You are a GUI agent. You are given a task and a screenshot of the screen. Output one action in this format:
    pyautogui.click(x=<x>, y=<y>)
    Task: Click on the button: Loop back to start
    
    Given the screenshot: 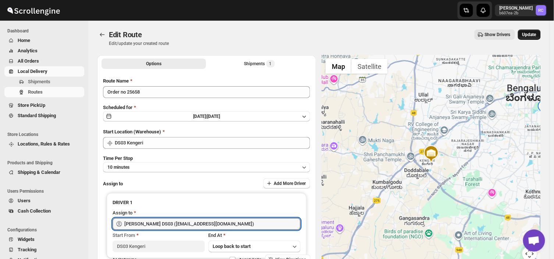 What is the action you would take?
    pyautogui.click(x=255, y=246)
    